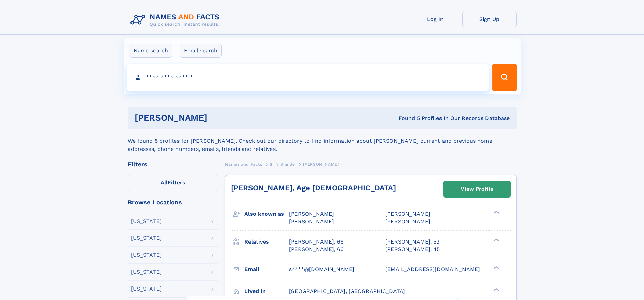  What do you see at coordinates (267, 241) in the screenshot?
I see `h3: Relatives` at bounding box center [267, 241].